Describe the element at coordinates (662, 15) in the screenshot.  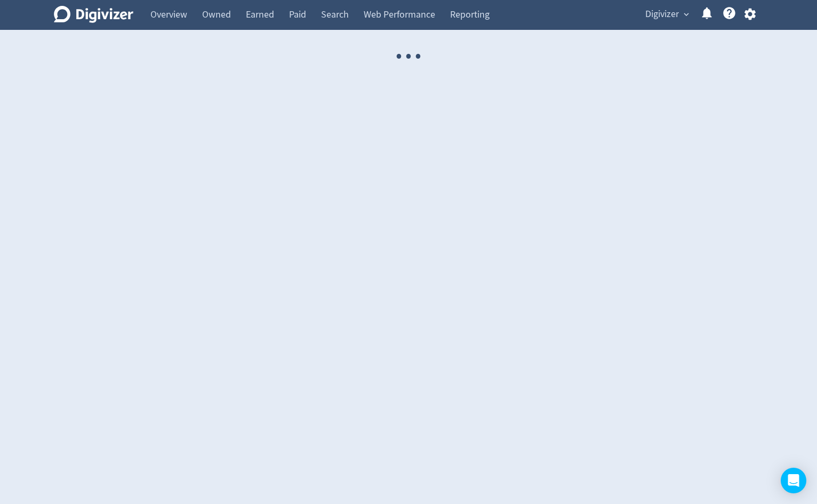
I see `span: Digivizer` at that location.